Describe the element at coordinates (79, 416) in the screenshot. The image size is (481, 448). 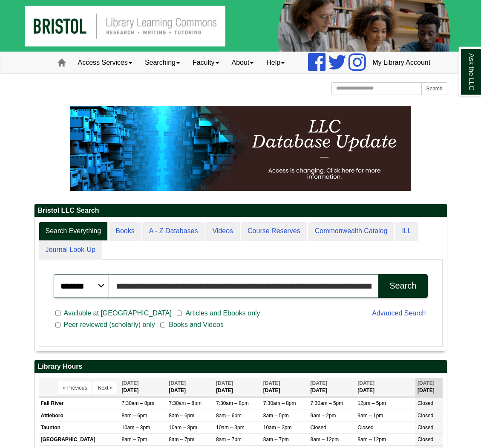
I see `td: Attleboro` at that location.